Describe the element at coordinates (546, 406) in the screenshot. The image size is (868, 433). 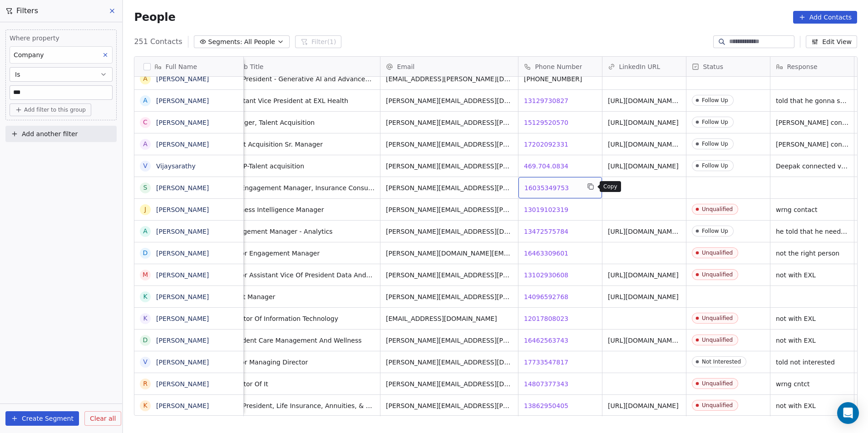
I see `span: 13862950405` at that location.